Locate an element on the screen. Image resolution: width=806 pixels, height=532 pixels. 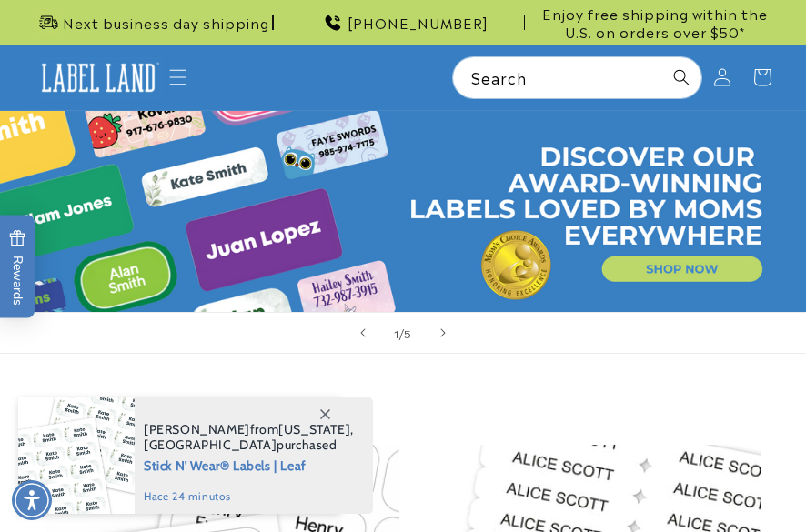
h2: Best sellers is located at coordinates (403, 407).